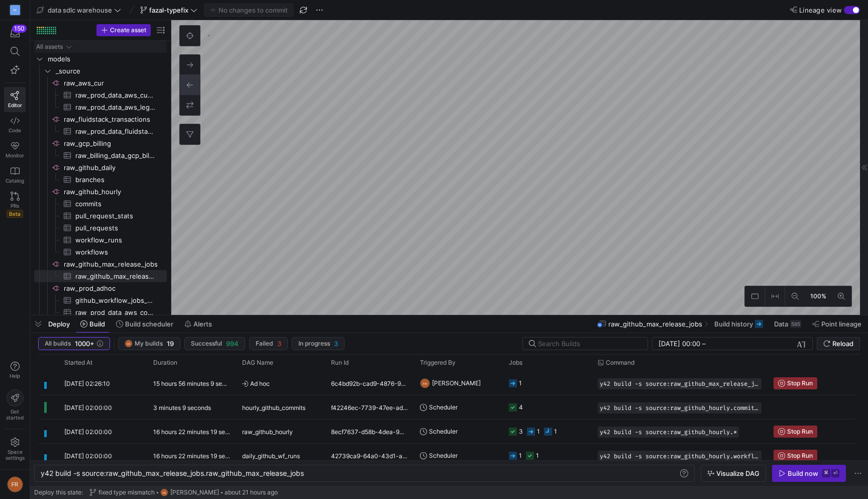 The image size is (868, 499). What do you see at coordinates (101, 216) in the screenshot?
I see `a: pull_request_stats​​​​​​​​​` at bounding box center [101, 216].